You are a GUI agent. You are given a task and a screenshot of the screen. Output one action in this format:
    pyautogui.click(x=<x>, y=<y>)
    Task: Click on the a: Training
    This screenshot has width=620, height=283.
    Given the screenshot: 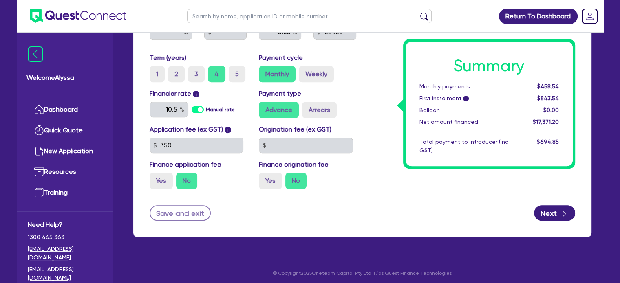 What is the action you would take?
    pyautogui.click(x=64, y=193)
    